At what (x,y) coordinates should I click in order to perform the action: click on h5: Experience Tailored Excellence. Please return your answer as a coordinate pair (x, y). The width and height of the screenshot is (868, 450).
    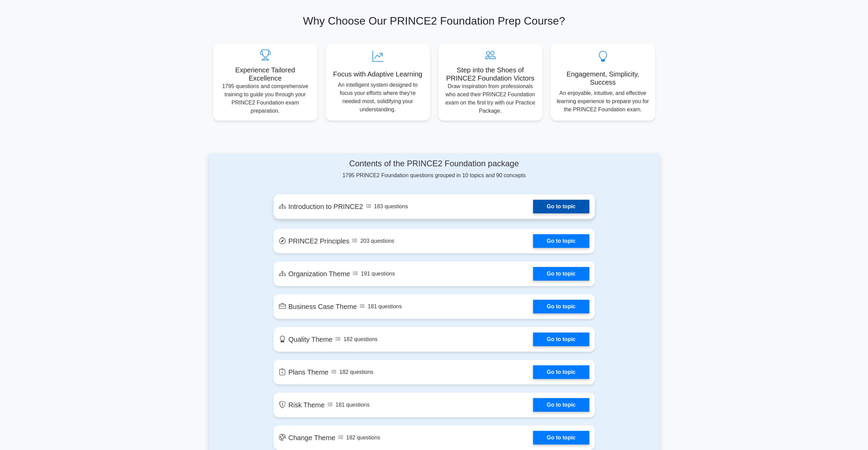
    Looking at the image, I should click on (265, 74).